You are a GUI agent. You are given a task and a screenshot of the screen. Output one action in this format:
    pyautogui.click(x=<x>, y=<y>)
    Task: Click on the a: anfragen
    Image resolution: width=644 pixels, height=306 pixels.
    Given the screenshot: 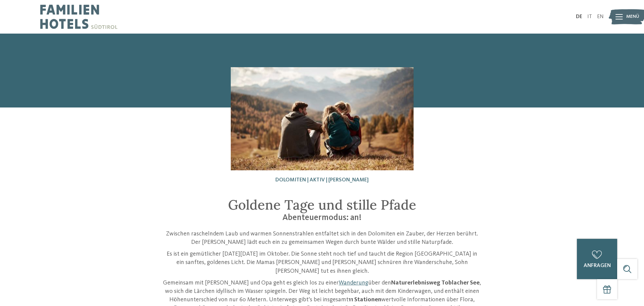 What is the action you would take?
    pyautogui.click(x=597, y=259)
    